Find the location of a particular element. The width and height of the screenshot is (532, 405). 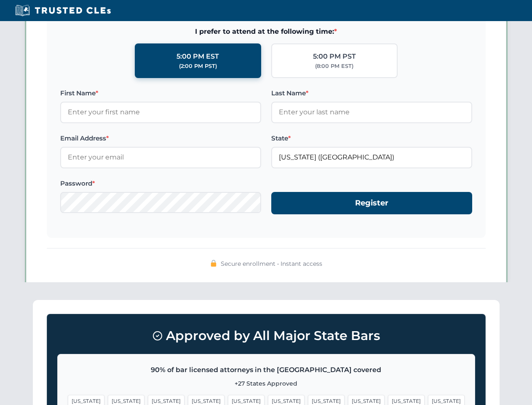

h3: Approved by All Major State Bars is located at coordinates (267, 336).